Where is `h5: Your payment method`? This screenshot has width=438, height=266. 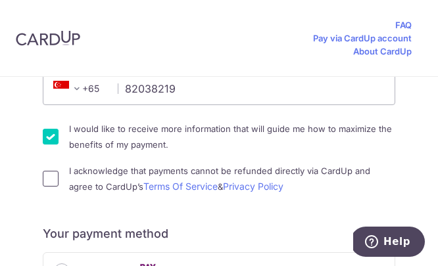
h5: Your payment method is located at coordinates (219, 234).